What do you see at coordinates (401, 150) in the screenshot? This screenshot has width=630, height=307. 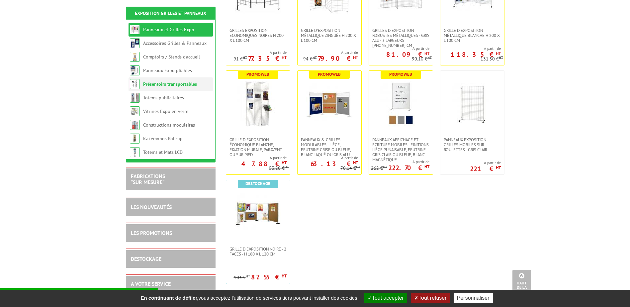 I see `a: Panneaux Affichage et Ecriture Mobiles - finitions liège punaisable, feutrine gris clair ou bleue...` at bounding box center [401, 150].